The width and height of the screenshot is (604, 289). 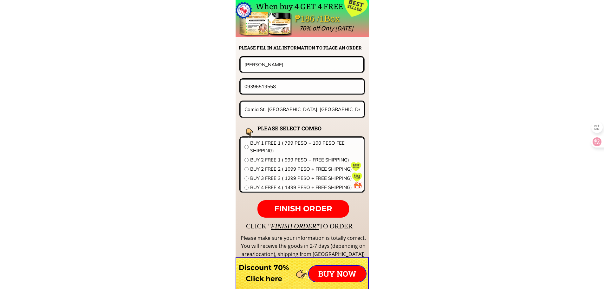 What do you see at coordinates (298, 128) in the screenshot?
I see `h2: PLEASE SELECT COMBO` at bounding box center [298, 128].